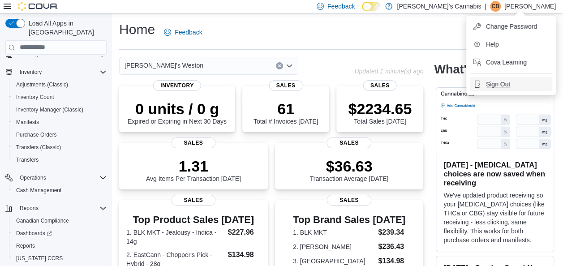  I want to click on a: Cash Management, so click(38, 190).